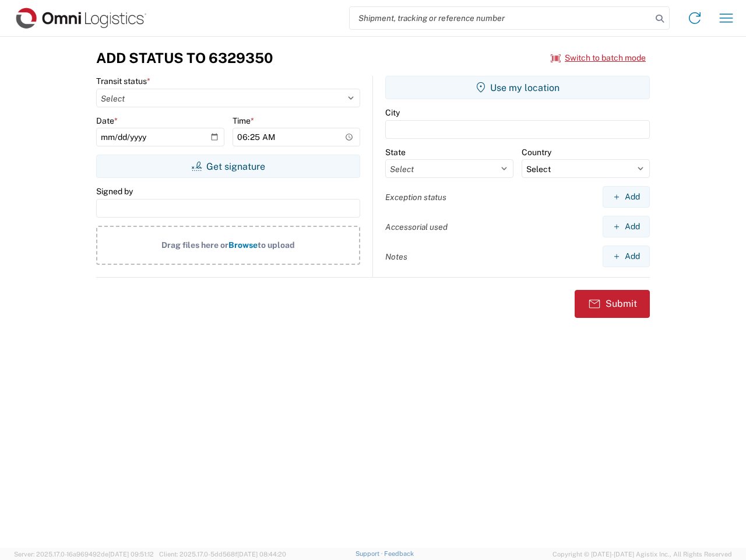 The height and width of the screenshot is (560, 746). Describe the element at coordinates (243, 121) in the screenshot. I see `label: Time` at that location.